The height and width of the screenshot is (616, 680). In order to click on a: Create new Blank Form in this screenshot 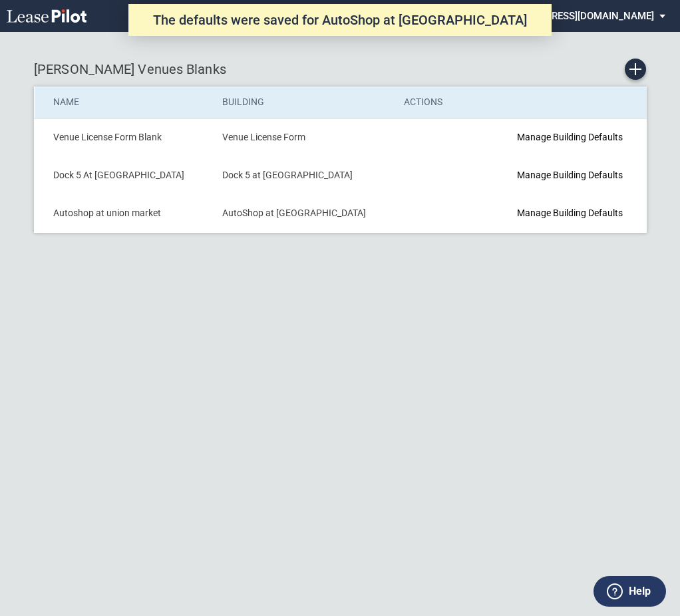, I will do `click(635, 69)`.